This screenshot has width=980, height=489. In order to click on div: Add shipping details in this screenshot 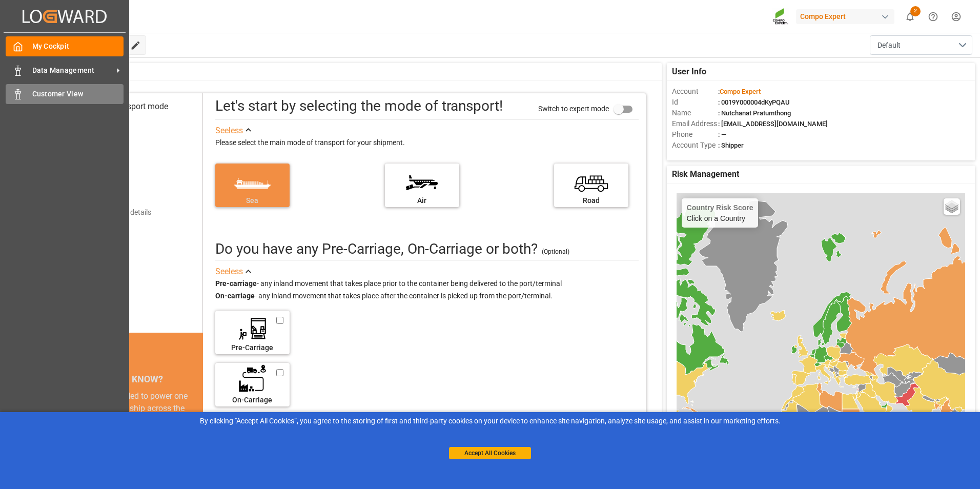, I will do `click(119, 212)`.